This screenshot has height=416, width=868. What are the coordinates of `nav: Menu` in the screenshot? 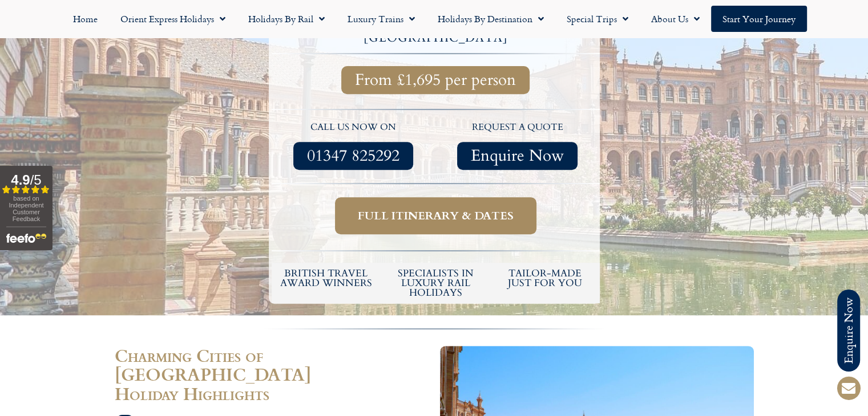 It's located at (433, 19).